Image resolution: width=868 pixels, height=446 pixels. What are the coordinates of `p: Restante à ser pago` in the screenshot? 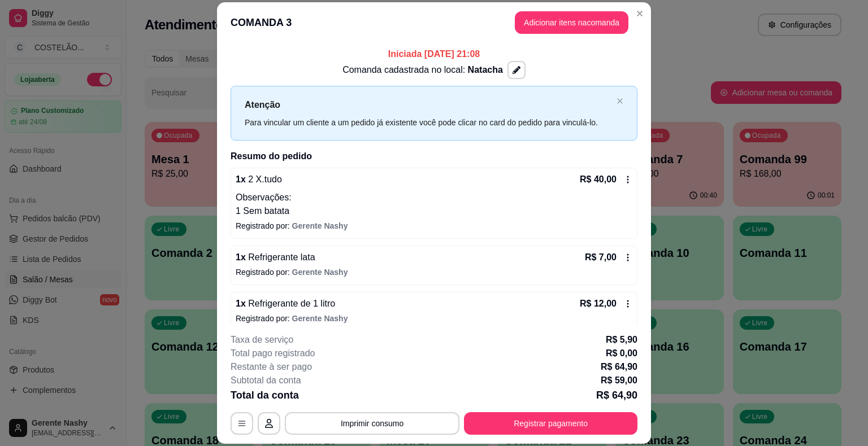 It's located at (271, 367).